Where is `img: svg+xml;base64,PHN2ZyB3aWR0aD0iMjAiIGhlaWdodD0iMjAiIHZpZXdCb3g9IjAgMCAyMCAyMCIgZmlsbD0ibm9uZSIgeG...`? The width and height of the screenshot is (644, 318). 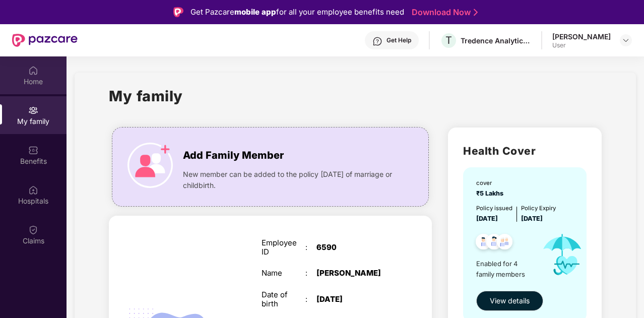
img: svg+xml;base64,PHN2ZyB3aWR0aD0iMjAiIGhlaWdodD0iMjAiIHZpZXdCb3g9IjAgMCAyMCAyMCIgZmlsbD0ibm9uZSIgeG... is located at coordinates (33, 110).